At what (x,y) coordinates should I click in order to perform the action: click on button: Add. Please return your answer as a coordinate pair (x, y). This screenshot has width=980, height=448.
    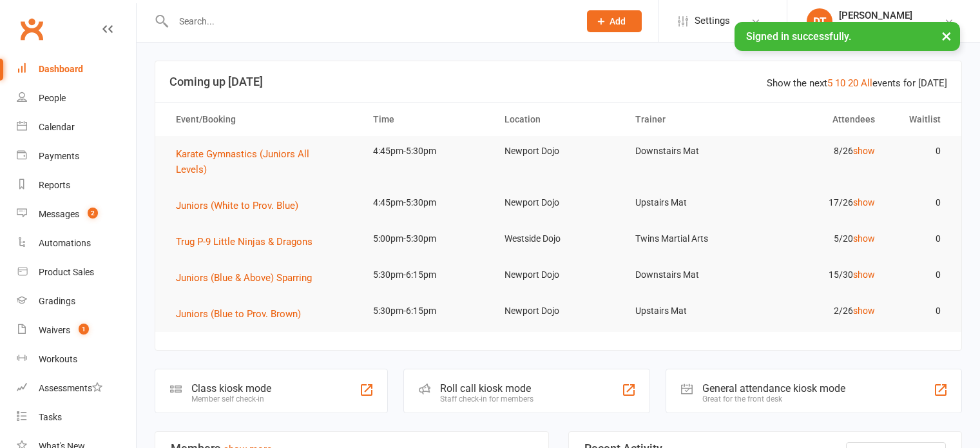
    Looking at the image, I should click on (614, 21).